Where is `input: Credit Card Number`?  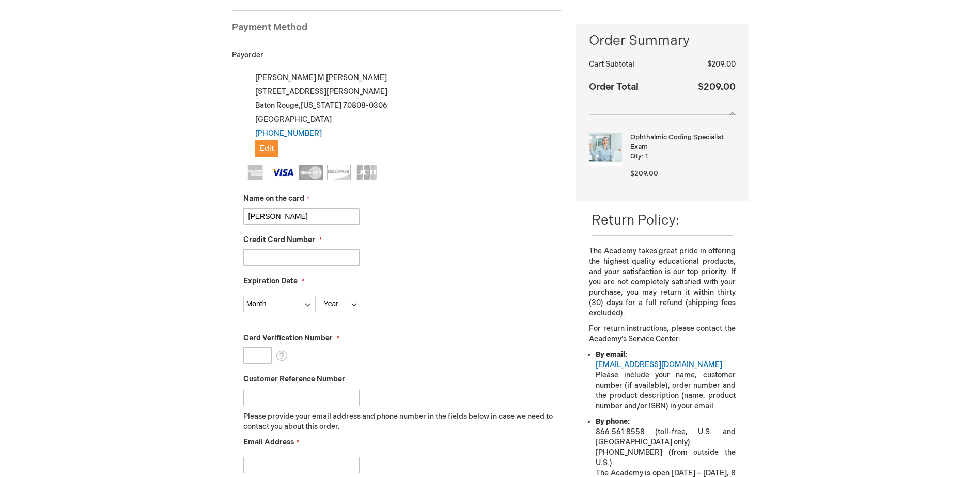 input: Credit Card Number is located at coordinates (301, 258).